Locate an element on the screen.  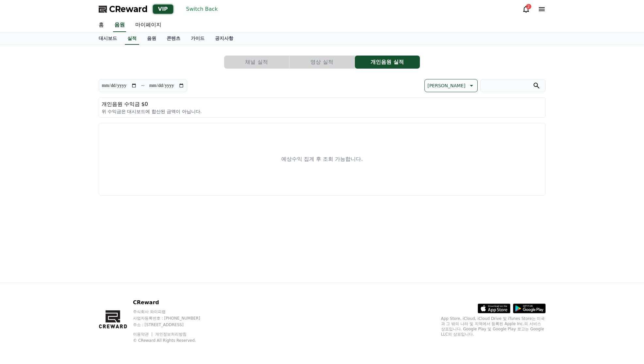
a: 홈 is located at coordinates (101, 25).